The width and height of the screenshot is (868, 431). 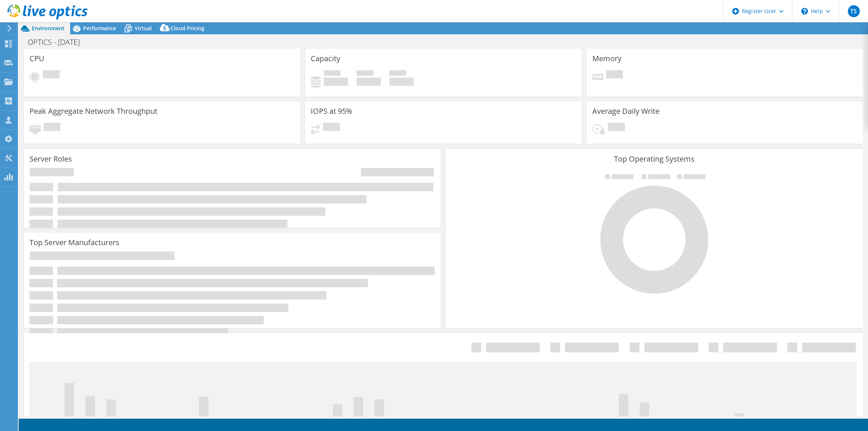 What do you see at coordinates (51, 159) in the screenshot?
I see `h3: Server Roles` at bounding box center [51, 159].